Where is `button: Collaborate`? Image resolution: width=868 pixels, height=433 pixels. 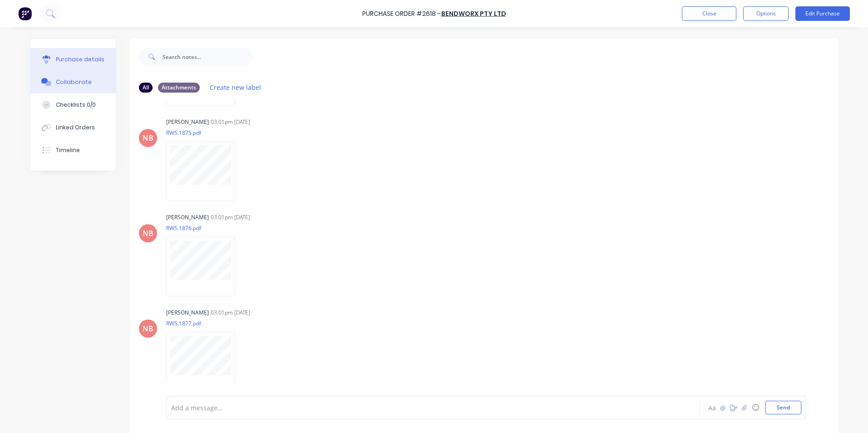 button: Collaborate is located at coordinates (73, 82).